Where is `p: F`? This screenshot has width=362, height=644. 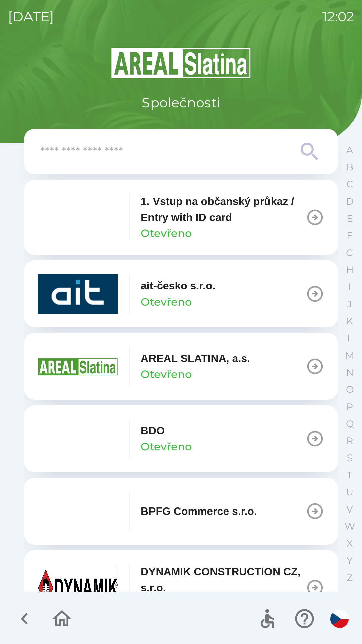
p: F is located at coordinates (350, 235).